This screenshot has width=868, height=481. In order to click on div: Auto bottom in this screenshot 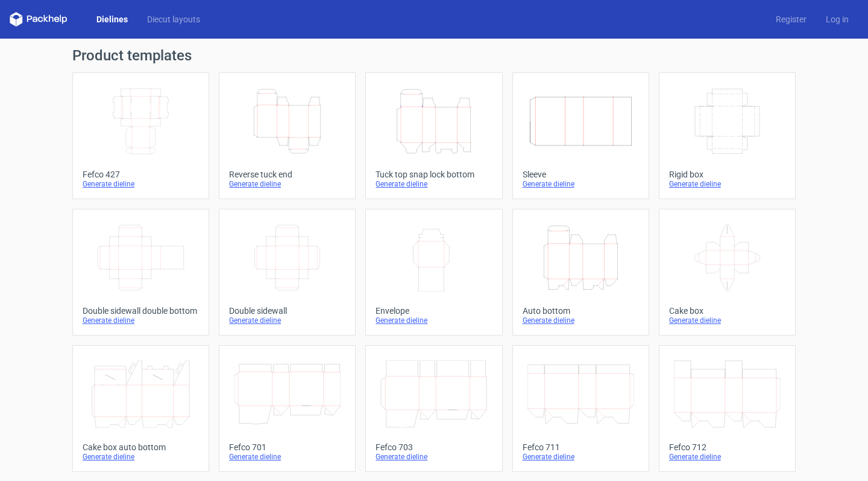, I will do `click(581, 311)`.